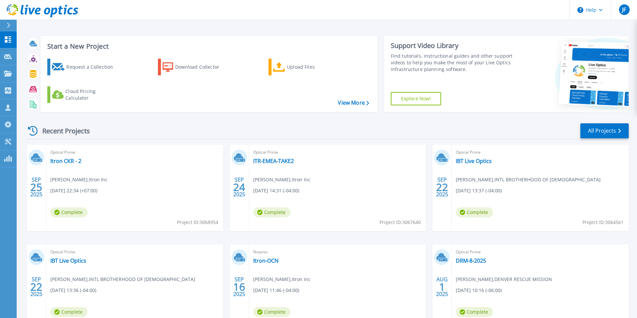 The width and height of the screenshot is (637, 318). What do you see at coordinates (624, 10) in the screenshot?
I see `span: JF` at bounding box center [624, 10].